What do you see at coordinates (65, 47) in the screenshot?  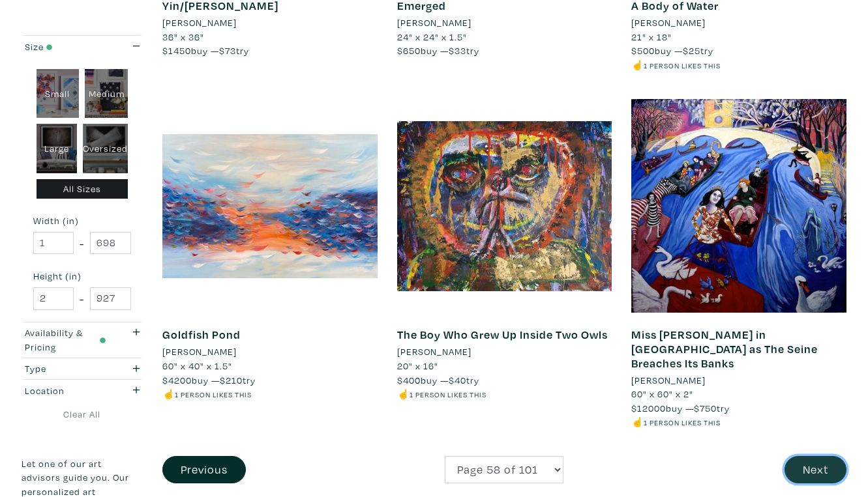 I see `div: Size` at bounding box center [65, 47].